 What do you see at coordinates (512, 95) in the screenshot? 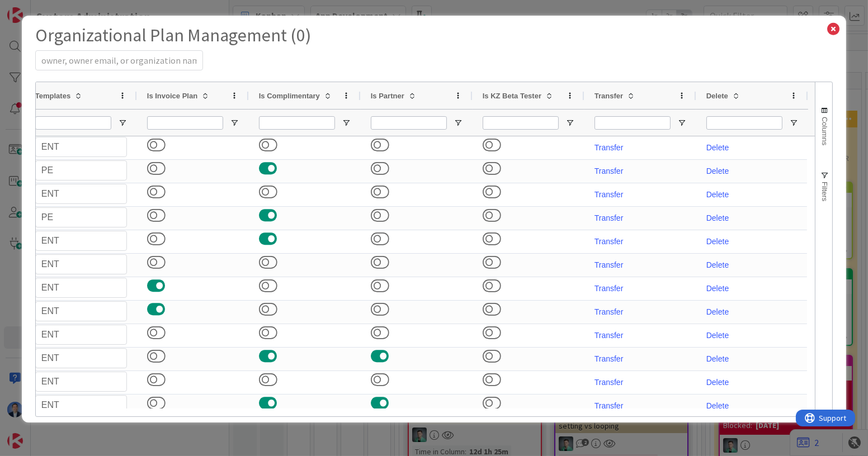
I see `span: Is KZ Beta Tester` at bounding box center [512, 95].